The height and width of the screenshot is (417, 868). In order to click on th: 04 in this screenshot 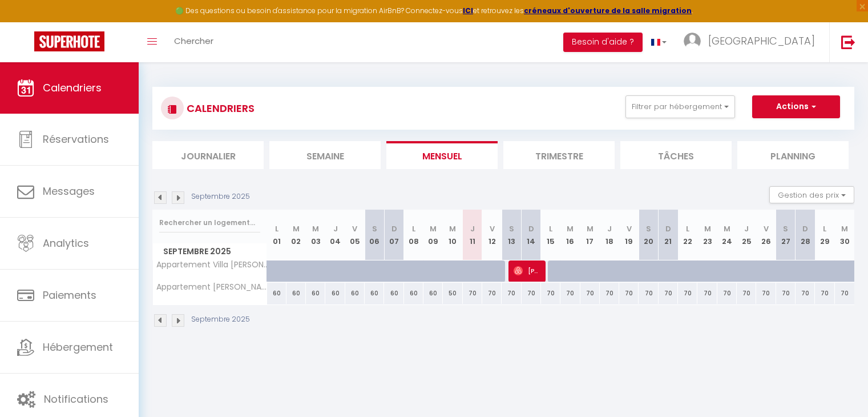, I will do `click(335, 235)`.